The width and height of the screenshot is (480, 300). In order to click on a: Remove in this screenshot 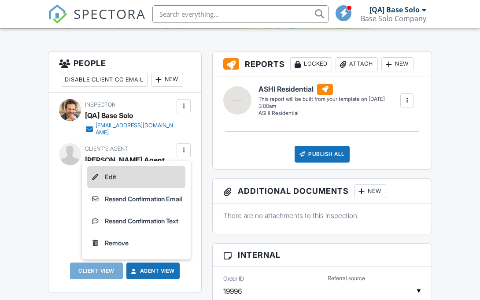, I will do `click(136, 243)`.